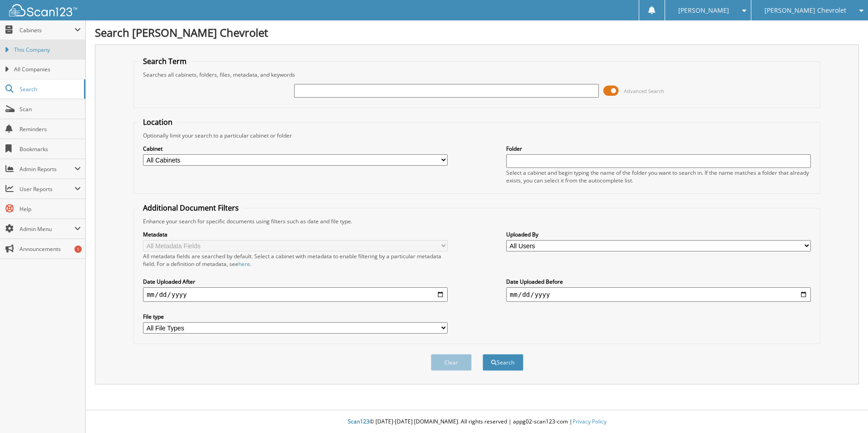  Describe the element at coordinates (476, 74) in the screenshot. I see `div: Searches all cabinets, folders, files, metadata, and keywords` at that location.